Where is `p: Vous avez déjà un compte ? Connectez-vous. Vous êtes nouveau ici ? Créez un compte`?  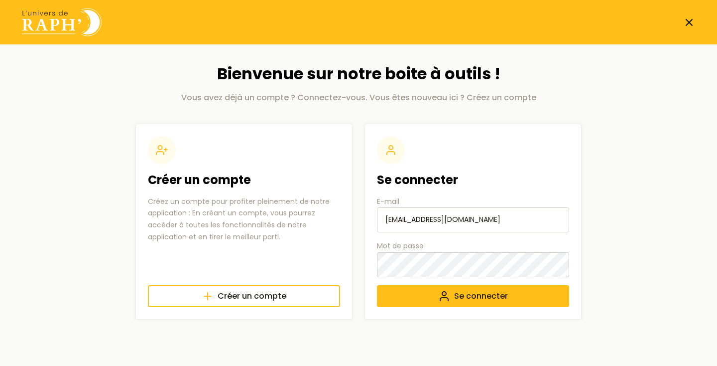 p: Vous avez déjà un compte ? Connectez-vous. Vous êtes nouveau ici ? Créez un compte is located at coordinates (359, 98).